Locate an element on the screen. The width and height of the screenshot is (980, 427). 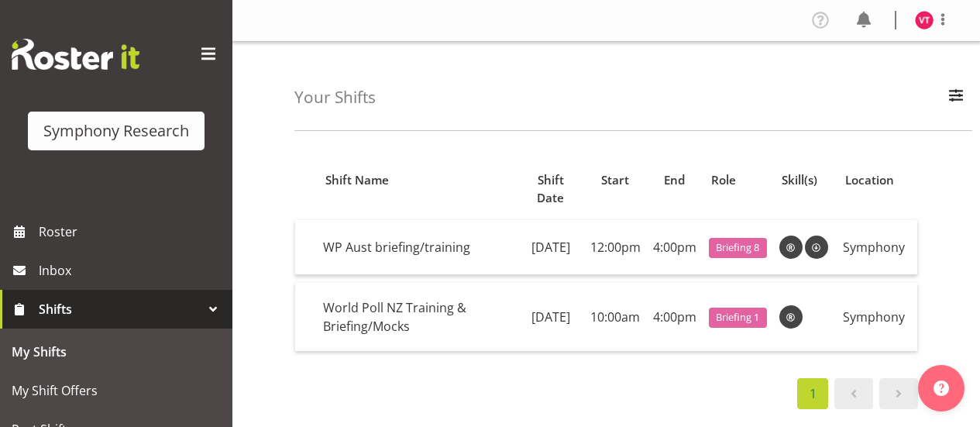
td: World Poll NZ Training & Briefing/Mocks is located at coordinates (417, 317).